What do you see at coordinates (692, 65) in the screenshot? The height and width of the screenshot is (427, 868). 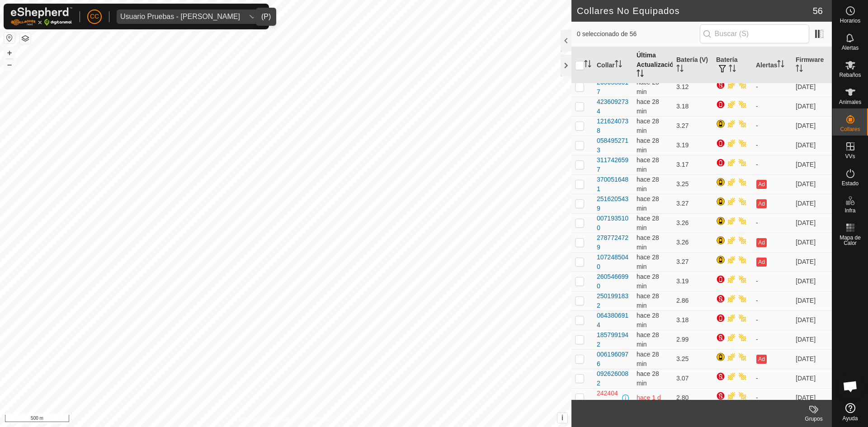 I see `th: Batería (V)` at bounding box center [692, 65].